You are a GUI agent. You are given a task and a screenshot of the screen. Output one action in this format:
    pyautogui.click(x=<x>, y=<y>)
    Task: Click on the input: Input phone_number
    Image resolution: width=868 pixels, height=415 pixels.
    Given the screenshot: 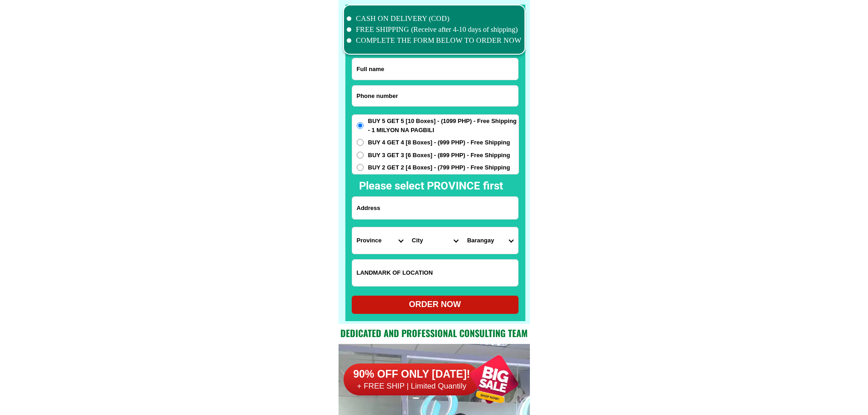 What is the action you would take?
    pyautogui.click(x=435, y=95)
    